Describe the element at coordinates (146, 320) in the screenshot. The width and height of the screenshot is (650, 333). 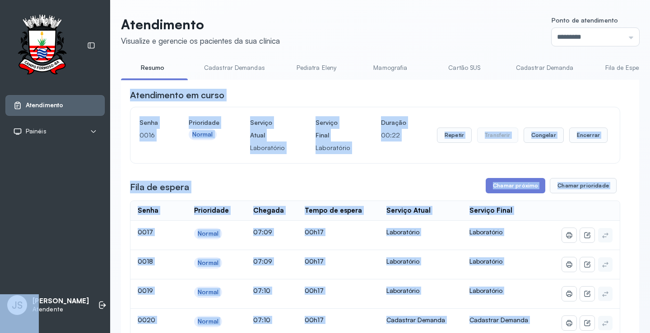
I see `span: 0020` at that location.